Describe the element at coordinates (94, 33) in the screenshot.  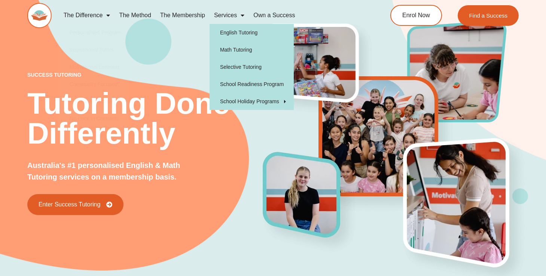
I see `a: Personalised Program` at that location.